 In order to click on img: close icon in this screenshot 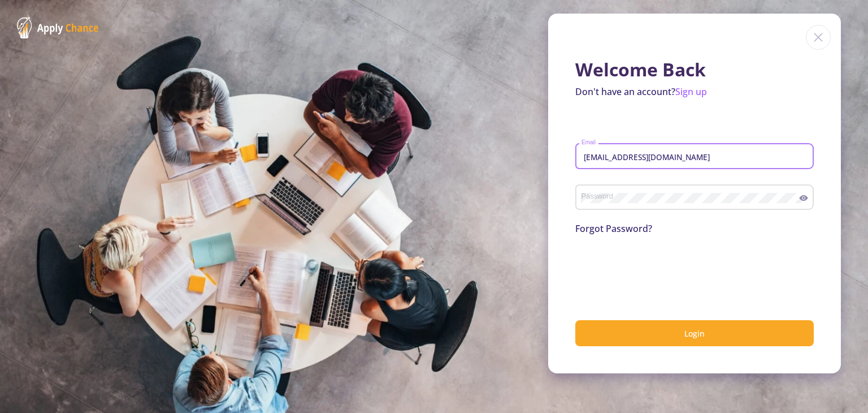, I will do `click(818, 37)`.